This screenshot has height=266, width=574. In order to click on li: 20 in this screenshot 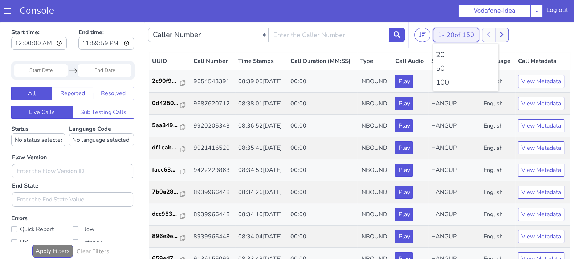, I will do `click(466, 33)`.